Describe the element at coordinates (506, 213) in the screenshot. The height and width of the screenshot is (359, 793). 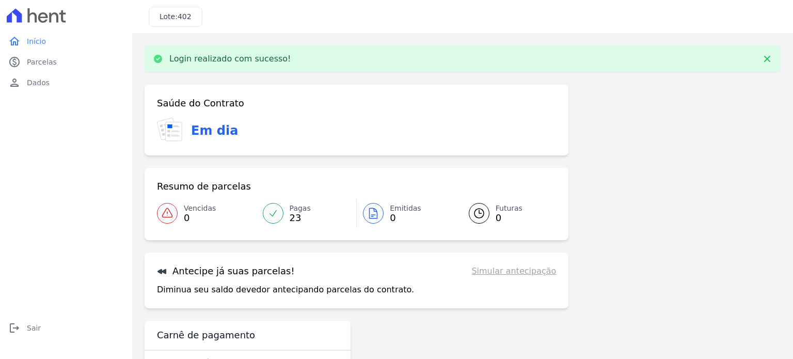
I see `a: Futuras 0` at that location.